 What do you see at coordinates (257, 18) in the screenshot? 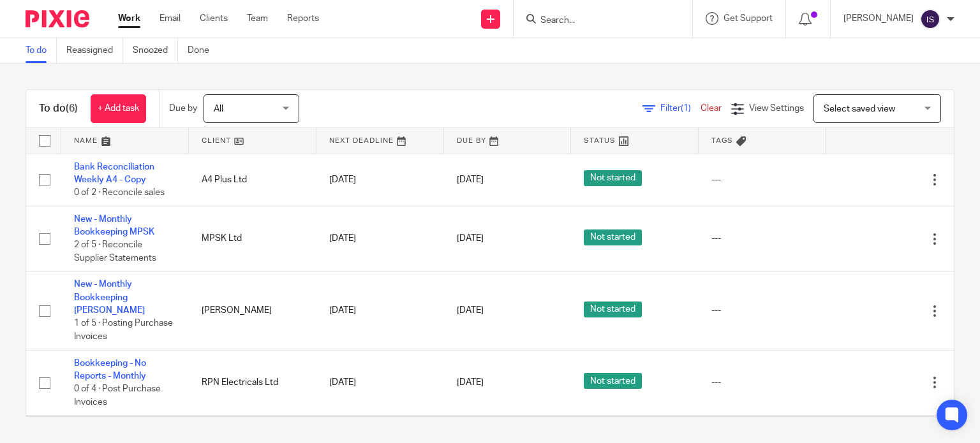
I see `a: Team` at bounding box center [257, 18].